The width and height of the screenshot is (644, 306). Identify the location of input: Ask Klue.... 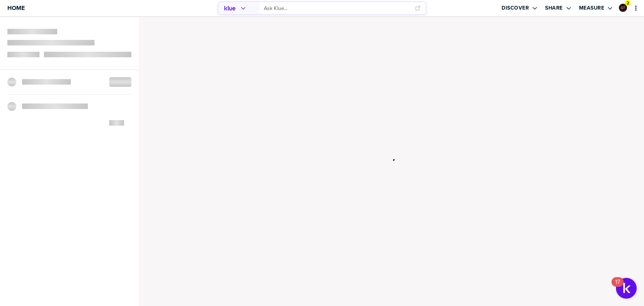
(337, 8).